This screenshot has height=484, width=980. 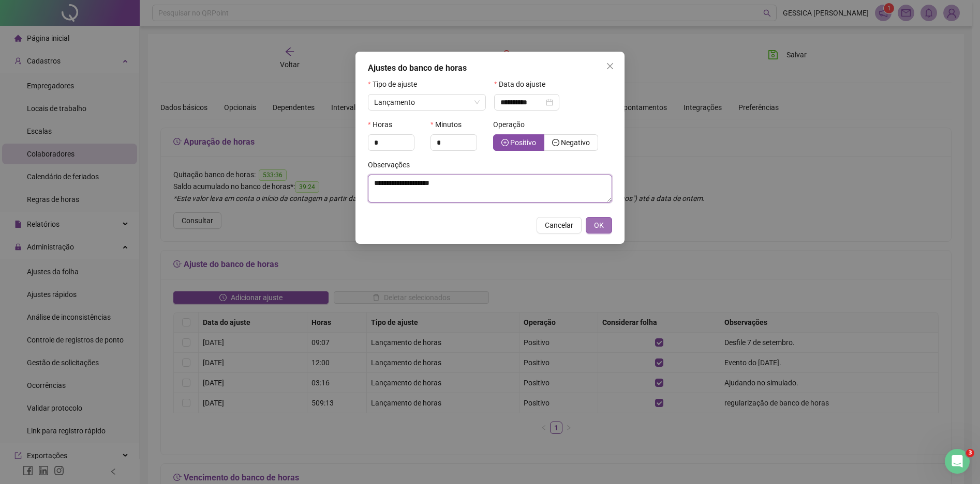 What do you see at coordinates (555, 143) in the screenshot?
I see `span: minus-circle` at bounding box center [555, 143].